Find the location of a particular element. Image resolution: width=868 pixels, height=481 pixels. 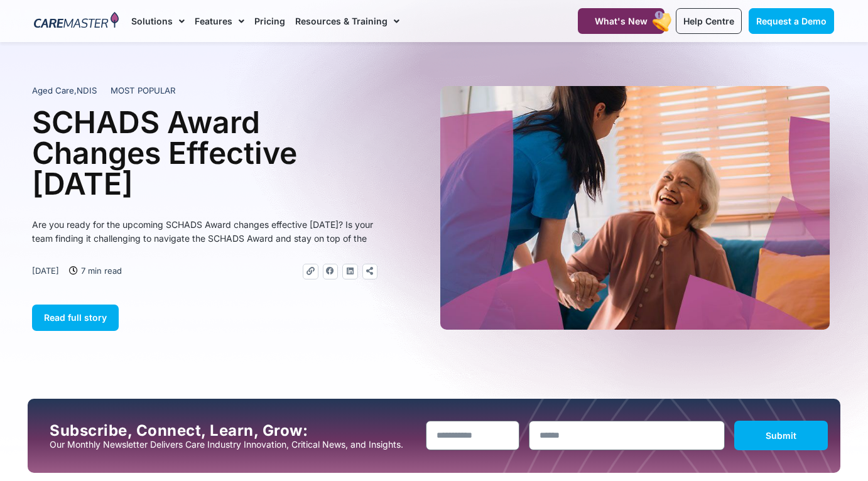

a: What's New is located at coordinates (621, 21).